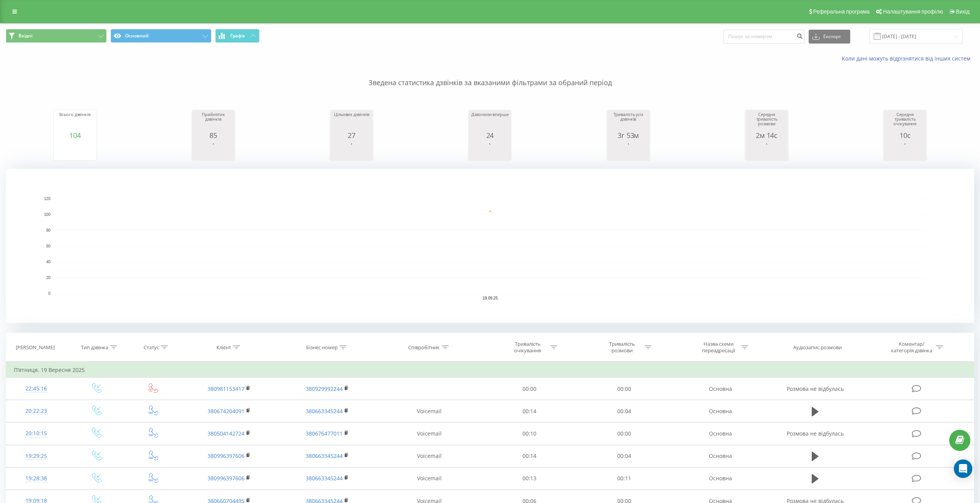  Describe the element at coordinates (963, 468) in the screenshot. I see `div: Open Intercom Messenger` at that location.